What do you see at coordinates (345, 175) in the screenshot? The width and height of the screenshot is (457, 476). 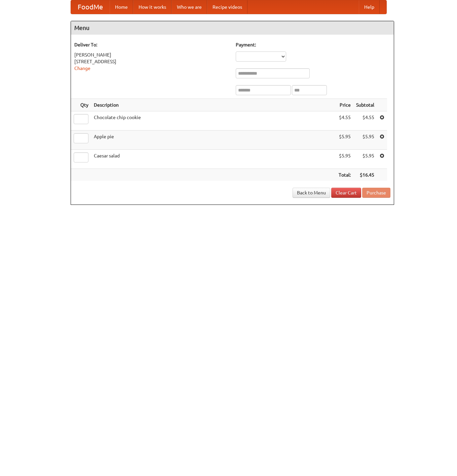 I see `th: Total:` at bounding box center [345, 175].